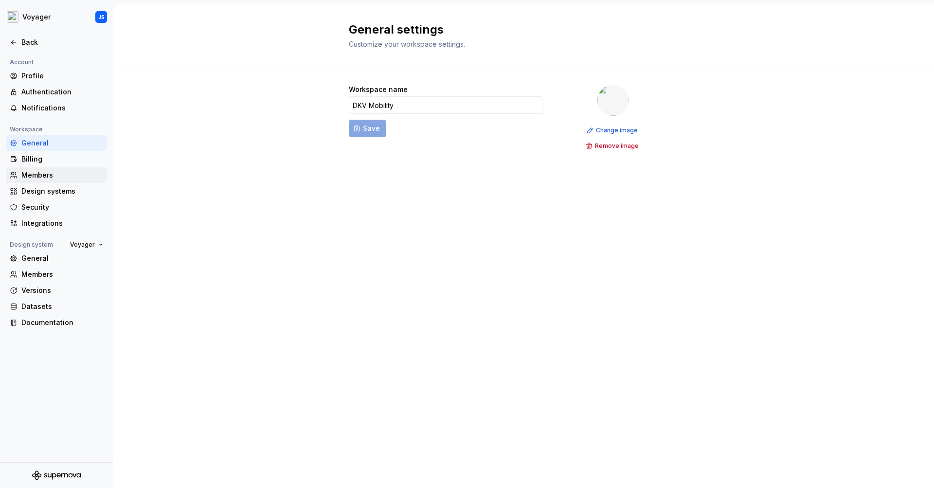  I want to click on a: Authentication, so click(56, 92).